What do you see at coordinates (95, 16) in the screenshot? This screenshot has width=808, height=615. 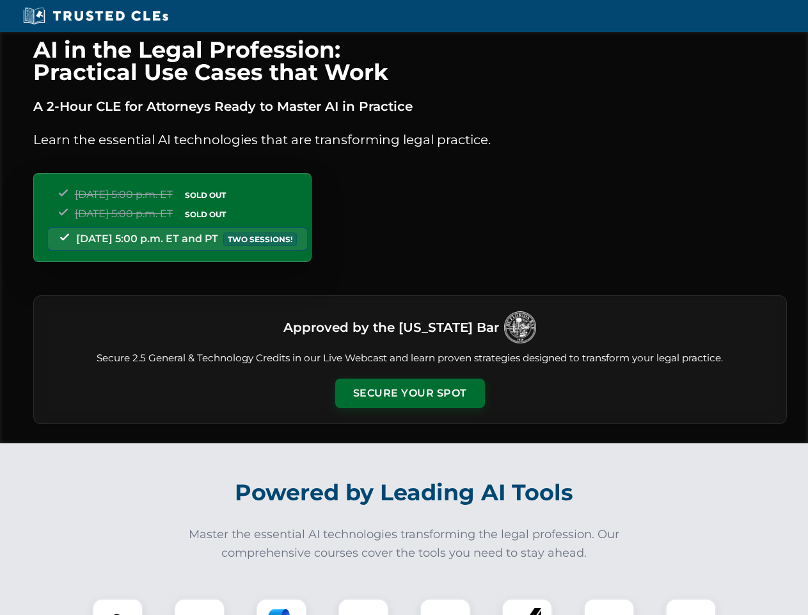 I see `img: Trusted CLEs` at bounding box center [95, 16].